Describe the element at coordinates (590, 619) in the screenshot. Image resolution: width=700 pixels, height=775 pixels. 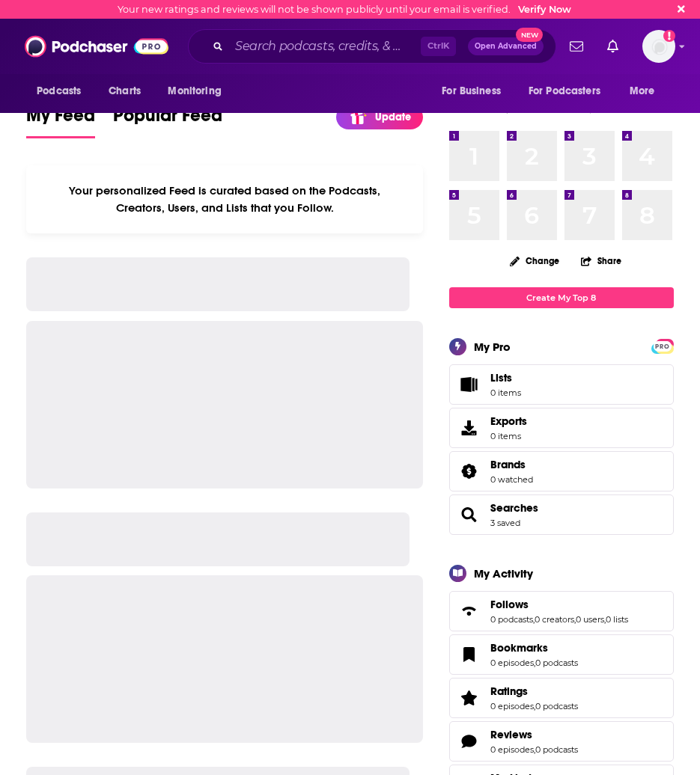
I see `a: 0 users` at that location.